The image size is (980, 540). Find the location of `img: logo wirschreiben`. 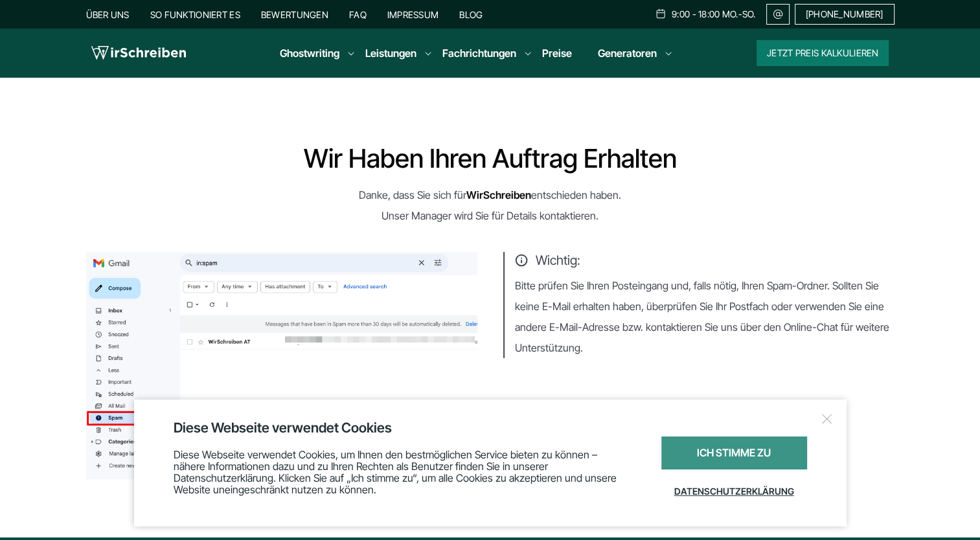

img: logo wirschreiben is located at coordinates (138, 53).